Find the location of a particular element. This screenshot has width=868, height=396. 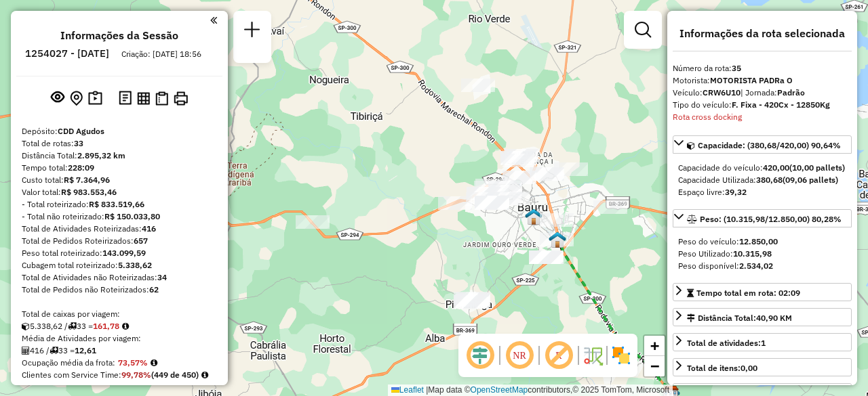

h4: Informações da rota selecionada is located at coordinates (762, 34).